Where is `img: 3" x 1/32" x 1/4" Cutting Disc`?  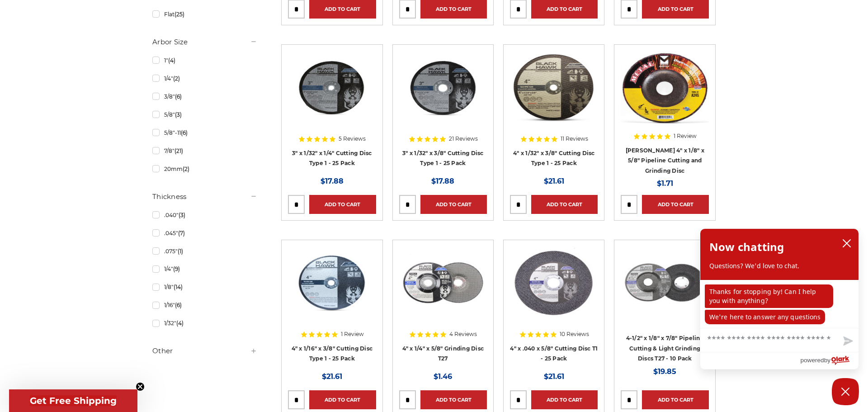 img: 3" x 1/32" x 1/4" Cutting Disc is located at coordinates (332, 87).